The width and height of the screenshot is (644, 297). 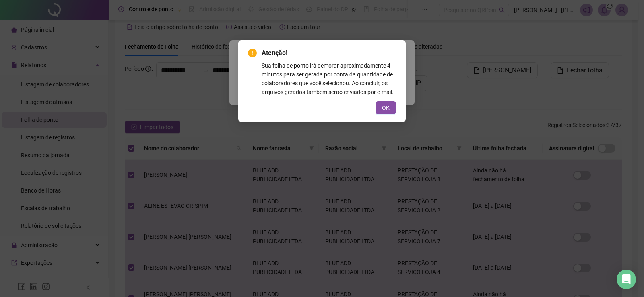 I want to click on span: exclamation-circle, so click(x=252, y=53).